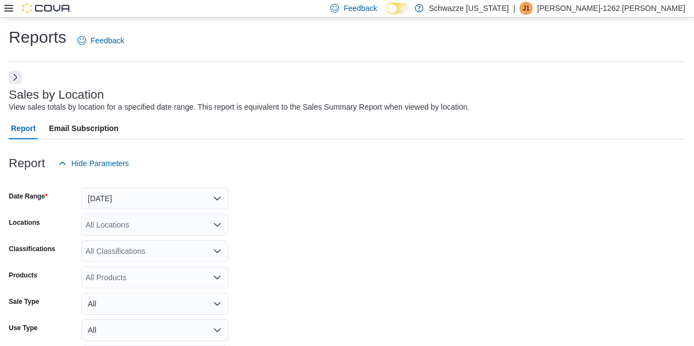 This screenshot has height=346, width=694. Describe the element at coordinates (37, 37) in the screenshot. I see `h1: Reports` at that location.